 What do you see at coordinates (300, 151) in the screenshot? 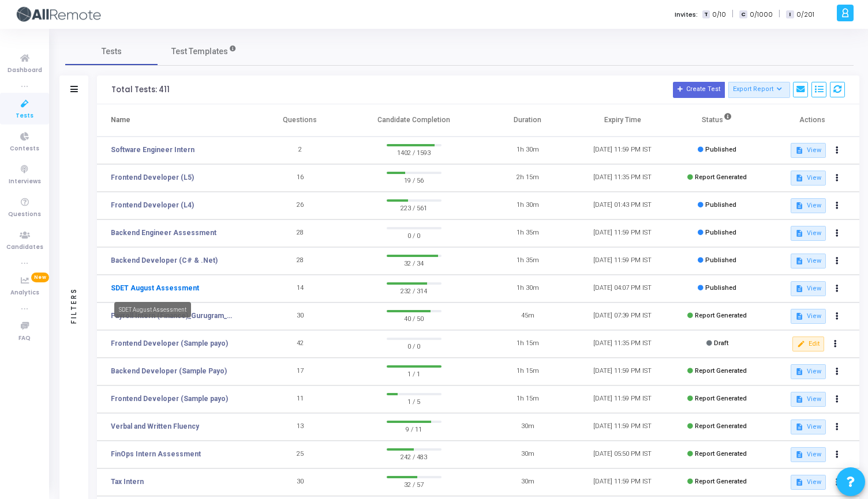
I see `td: 2` at bounding box center [300, 151].